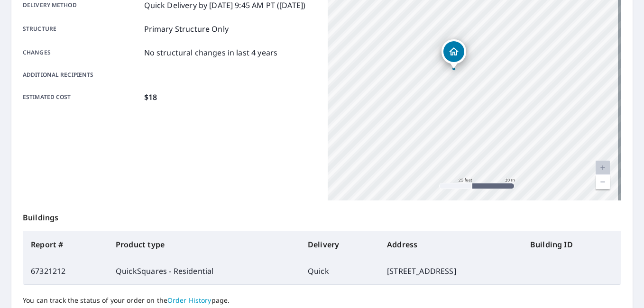 This screenshot has width=644, height=308. I want to click on td: Quick, so click(340, 271).